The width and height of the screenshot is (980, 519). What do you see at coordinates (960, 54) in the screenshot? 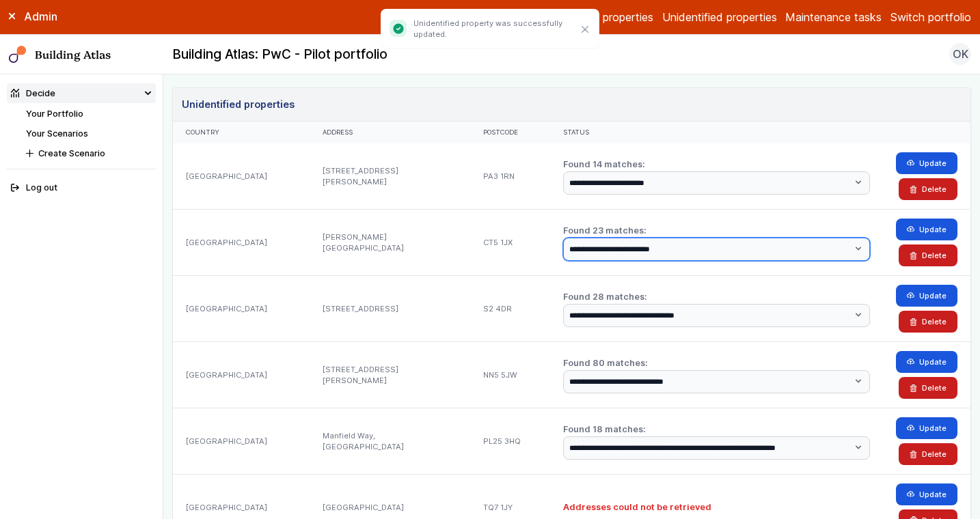
I see `button: OK` at bounding box center [960, 54].